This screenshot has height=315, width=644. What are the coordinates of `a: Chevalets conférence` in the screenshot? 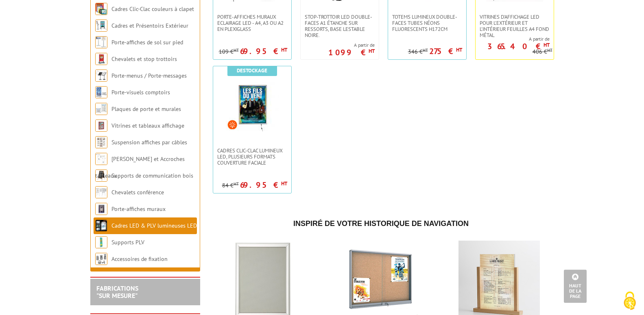 It's located at (137, 193).